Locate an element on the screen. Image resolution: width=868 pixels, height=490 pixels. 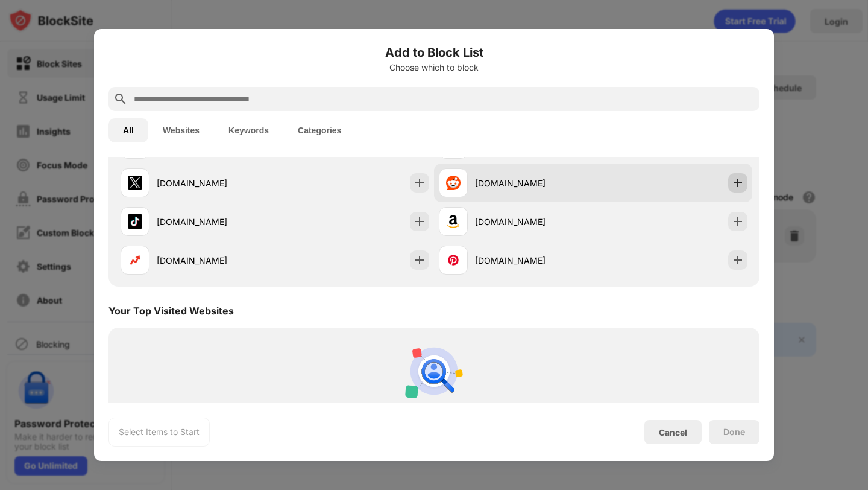
div: Your Top Visited Websites is located at coordinates (171, 310).